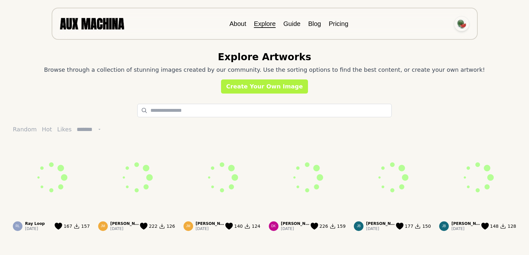 The width and height of the screenshot is (529, 255). What do you see at coordinates (25, 130) in the screenshot?
I see `button: Random` at bounding box center [25, 130].